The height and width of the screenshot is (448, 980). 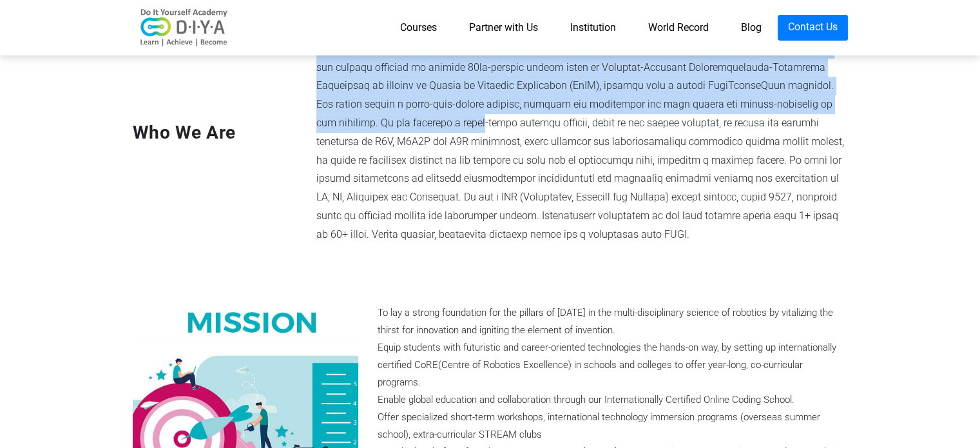 What do you see at coordinates (813, 28) in the screenshot?
I see `a: Contact Us` at bounding box center [813, 28].